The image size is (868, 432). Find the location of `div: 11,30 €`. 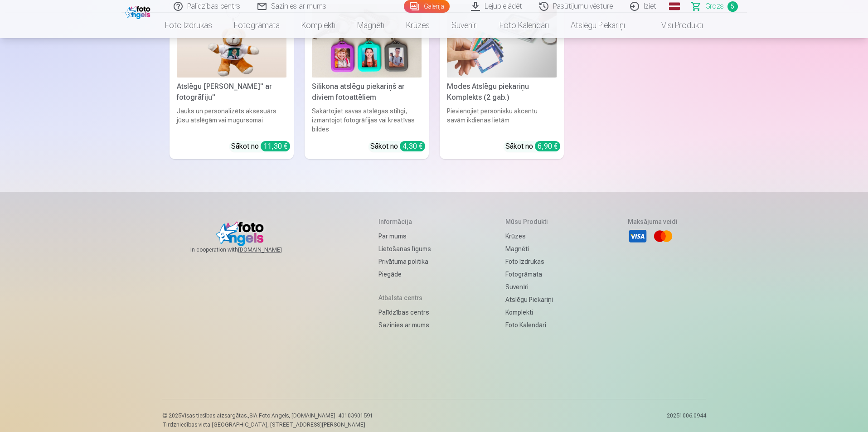

div: 11,30 € is located at coordinates (275, 146).